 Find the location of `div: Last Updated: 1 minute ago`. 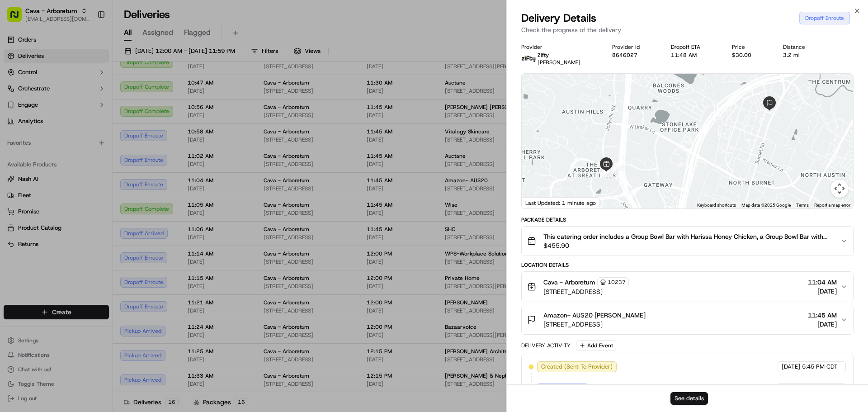

div: Last Updated: 1 minute ago is located at coordinates (560, 203).